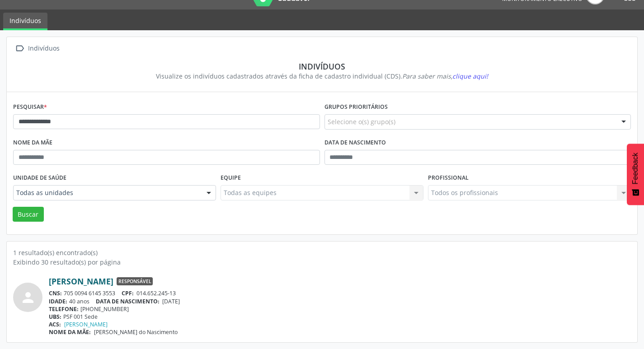 The width and height of the screenshot is (644, 349). Describe the element at coordinates (361, 121) in the screenshot. I see `span: Selecione o(s) grupo(s)` at that location.